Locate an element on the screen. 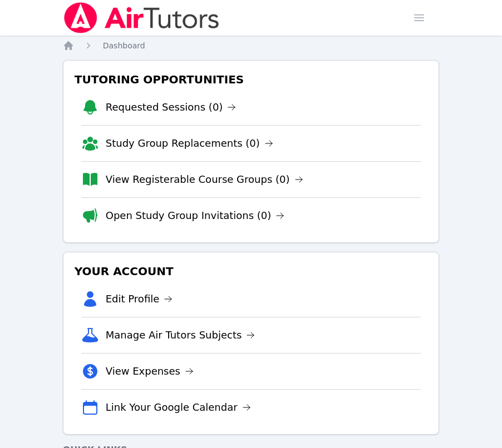 The height and width of the screenshot is (448, 502). a: Requested Sessions (0) is located at coordinates (171, 107).